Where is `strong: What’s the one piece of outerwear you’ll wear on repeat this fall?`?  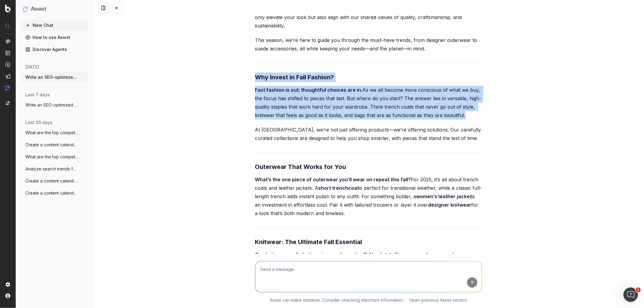 strong: What’s the one piece of outerwear you’ll wear on repeat this fall? is located at coordinates (333, 180).